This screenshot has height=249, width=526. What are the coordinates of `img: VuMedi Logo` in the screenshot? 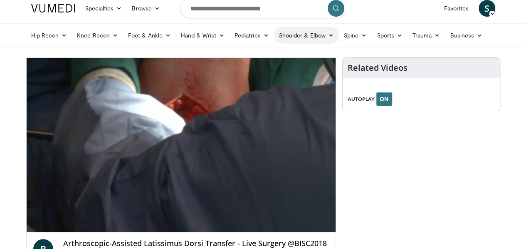 It's located at (53, 8).